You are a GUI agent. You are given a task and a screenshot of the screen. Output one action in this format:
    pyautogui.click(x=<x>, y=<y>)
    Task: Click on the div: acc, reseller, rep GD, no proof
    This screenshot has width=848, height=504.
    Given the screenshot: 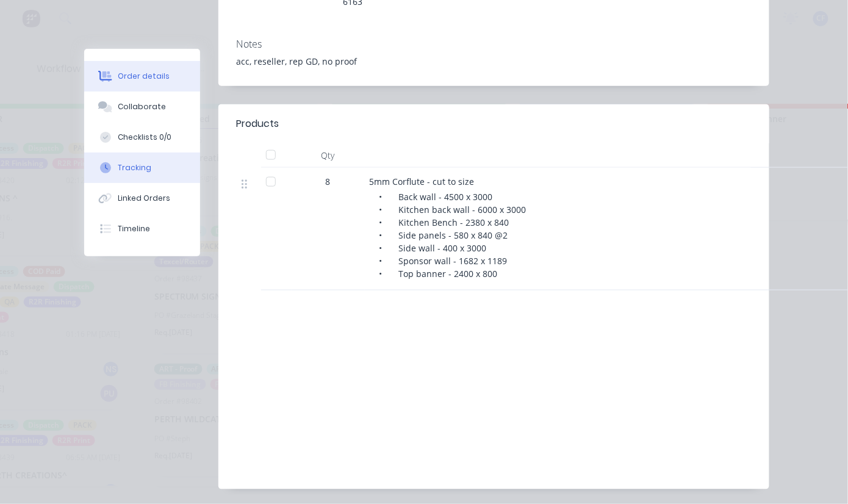 What is the action you would take?
    pyautogui.click(x=494, y=61)
    